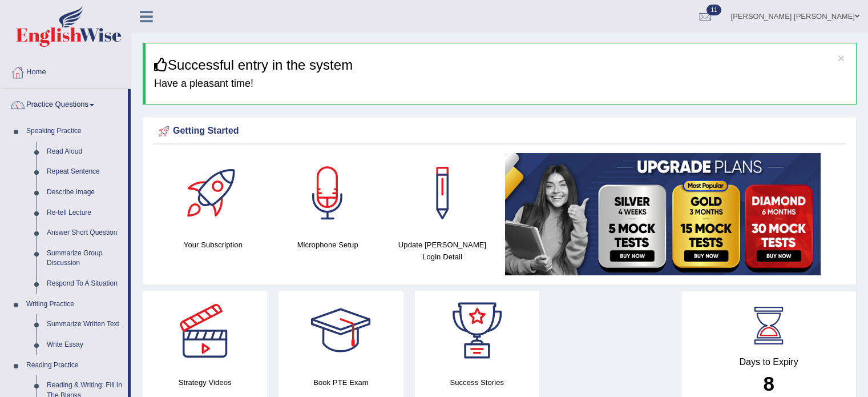 This screenshot has height=397, width=868. I want to click on h4: Book PTE Exam, so click(341, 382).